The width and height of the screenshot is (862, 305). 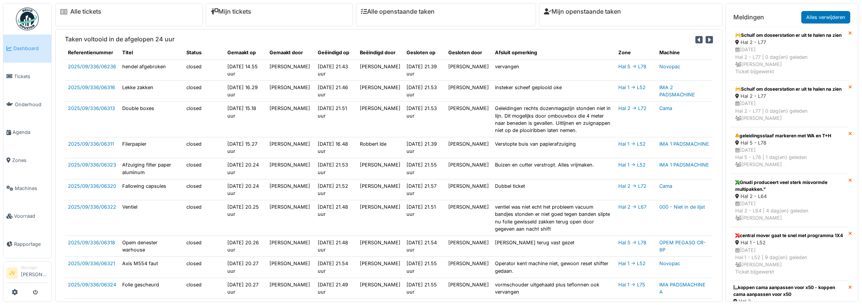 What do you see at coordinates (789, 236) in the screenshot?
I see `div: central mover gaat te snel met programma 1X4` at bounding box center [789, 236].